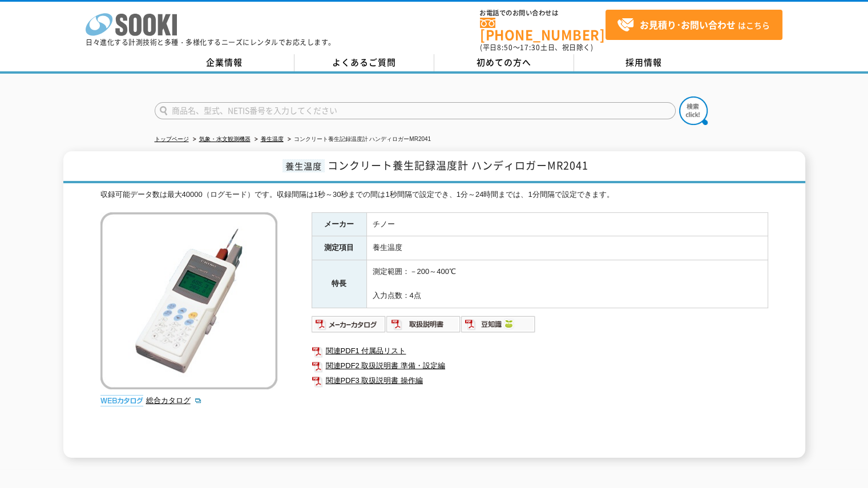  I want to click on span: 8:50, so click(505, 48).